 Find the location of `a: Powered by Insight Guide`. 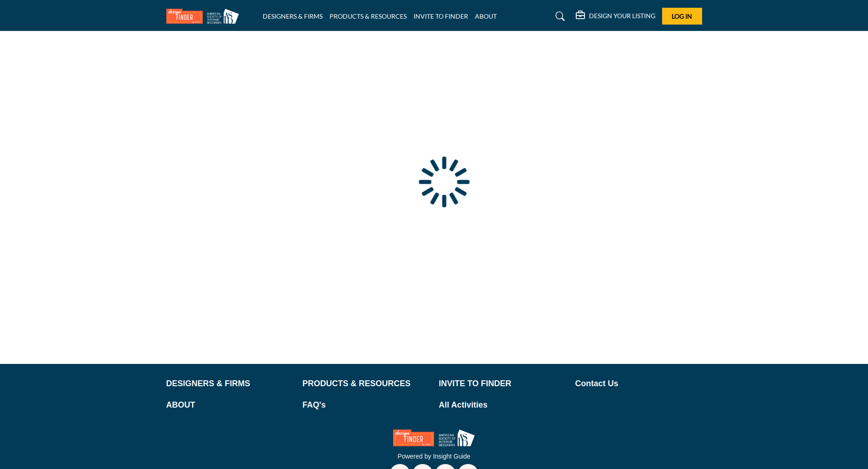

a: Powered by Insight Guide is located at coordinates (434, 456).